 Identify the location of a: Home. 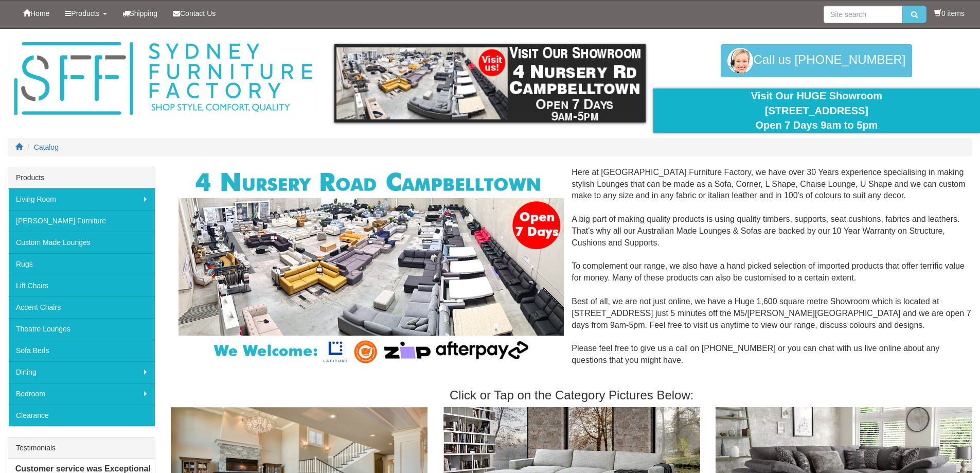
(36, 14).